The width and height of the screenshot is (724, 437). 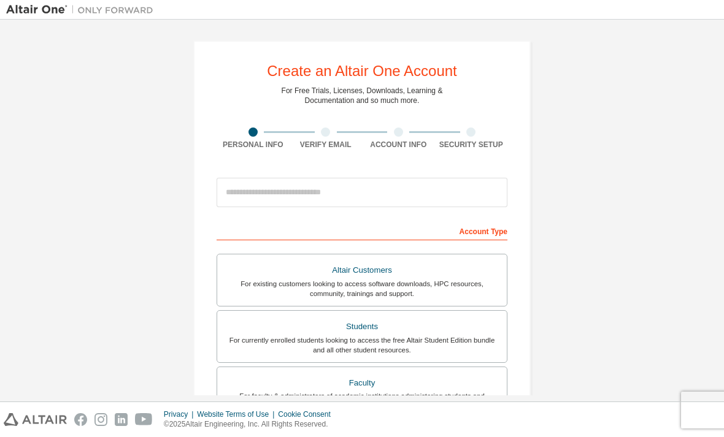 I want to click on div: Faculty, so click(x=362, y=383).